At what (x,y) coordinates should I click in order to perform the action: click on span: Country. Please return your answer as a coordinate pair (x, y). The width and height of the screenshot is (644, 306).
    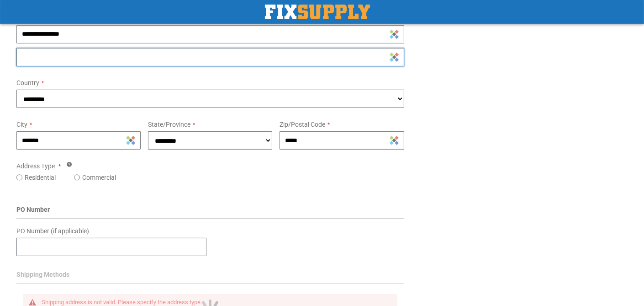
    Looking at the image, I should click on (28, 83).